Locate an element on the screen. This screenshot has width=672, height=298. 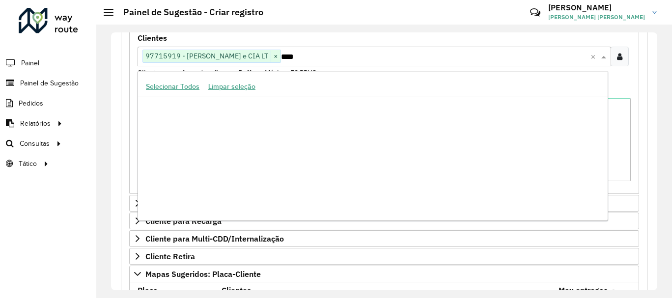
span: Painel de Sugestão is located at coordinates (49, 83).